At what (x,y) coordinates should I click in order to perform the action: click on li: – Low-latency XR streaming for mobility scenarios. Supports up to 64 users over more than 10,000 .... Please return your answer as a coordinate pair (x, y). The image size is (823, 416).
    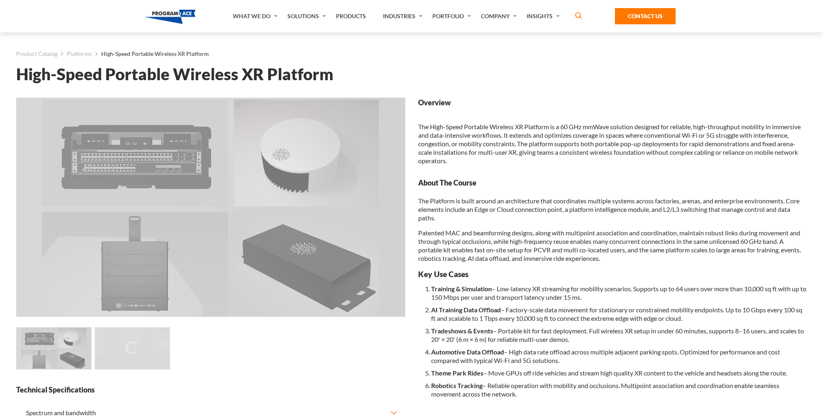
    Looking at the image, I should click on (619, 293).